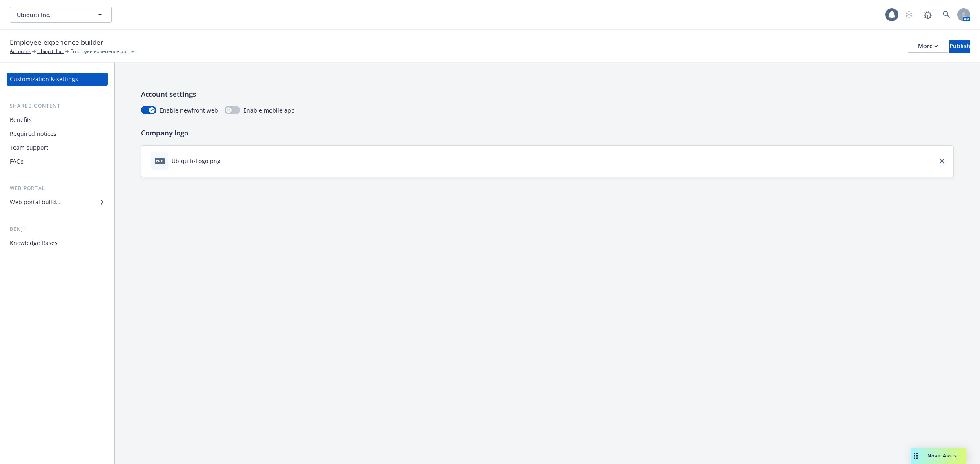  Describe the element at coordinates (942, 161) in the screenshot. I see `a: close` at that location.